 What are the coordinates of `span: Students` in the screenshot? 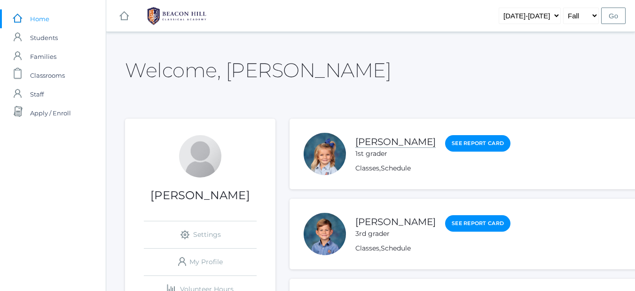 It's located at (44, 38).